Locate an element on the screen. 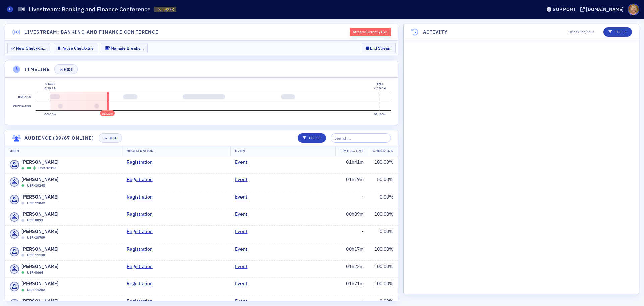 Image resolution: width=644 pixels, height=306 pixels. span: USR-10248 is located at coordinates (36, 186).